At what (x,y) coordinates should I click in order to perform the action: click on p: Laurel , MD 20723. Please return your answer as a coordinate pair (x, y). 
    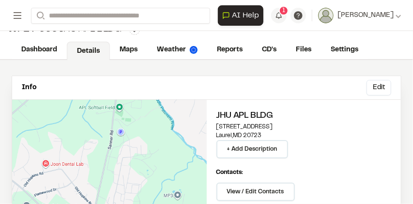
    Looking at the image, I should click on (304, 136).